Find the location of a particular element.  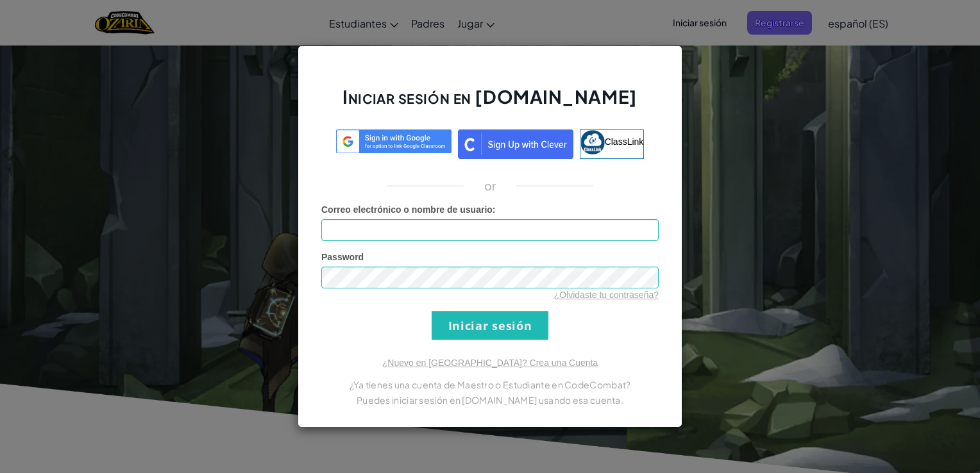

span: ClassLink is located at coordinates (624, 142).